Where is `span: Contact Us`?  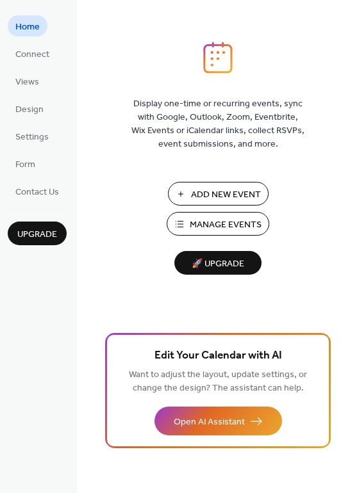 span: Contact Us is located at coordinates (37, 192).